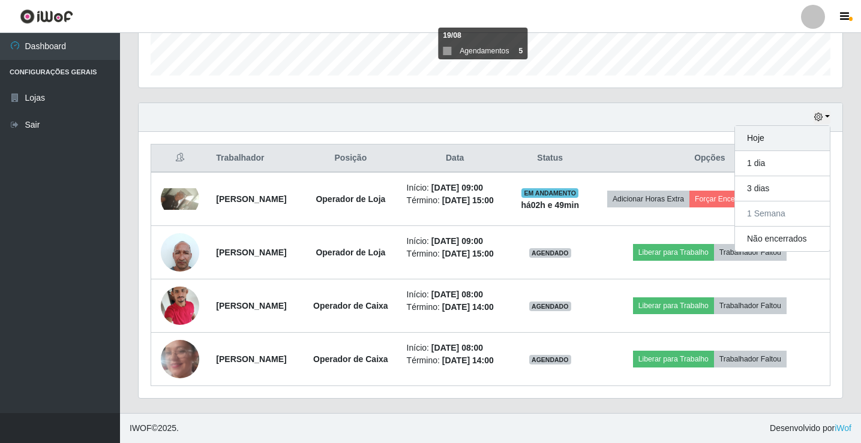 Image resolution: width=861 pixels, height=443 pixels. What do you see at coordinates (782, 214) in the screenshot?
I see `button: 1 Semana` at bounding box center [782, 214].